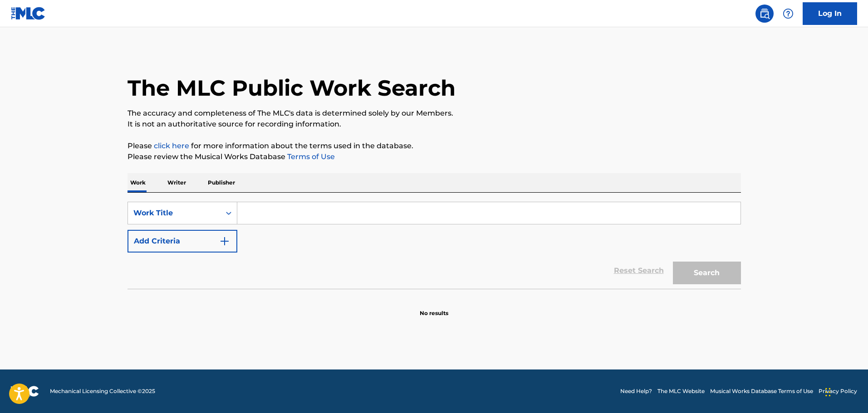 This screenshot has height=413, width=868. Describe the element at coordinates (172, 146) in the screenshot. I see `a: click here` at that location.